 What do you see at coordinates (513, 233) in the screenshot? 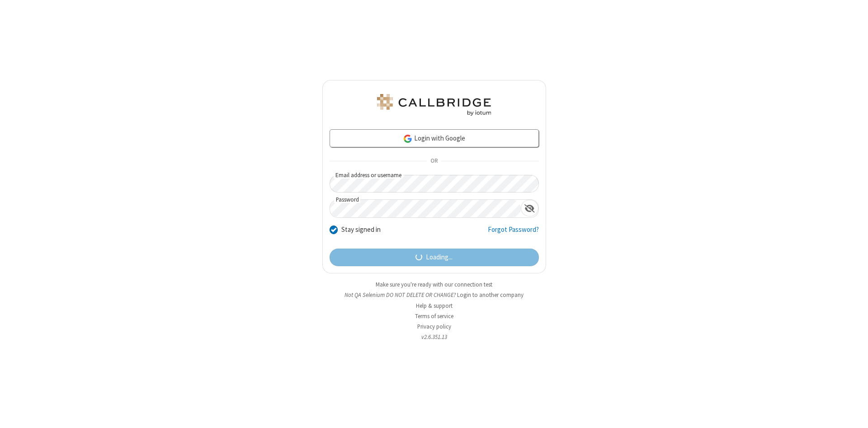
I see `a: Forgot Password?` at bounding box center [513, 233].